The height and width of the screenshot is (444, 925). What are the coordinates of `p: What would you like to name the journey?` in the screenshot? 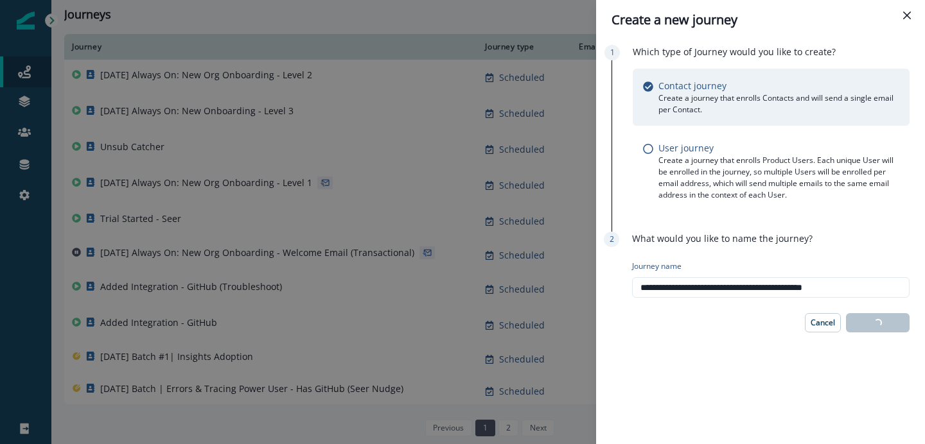 It's located at (722, 238).